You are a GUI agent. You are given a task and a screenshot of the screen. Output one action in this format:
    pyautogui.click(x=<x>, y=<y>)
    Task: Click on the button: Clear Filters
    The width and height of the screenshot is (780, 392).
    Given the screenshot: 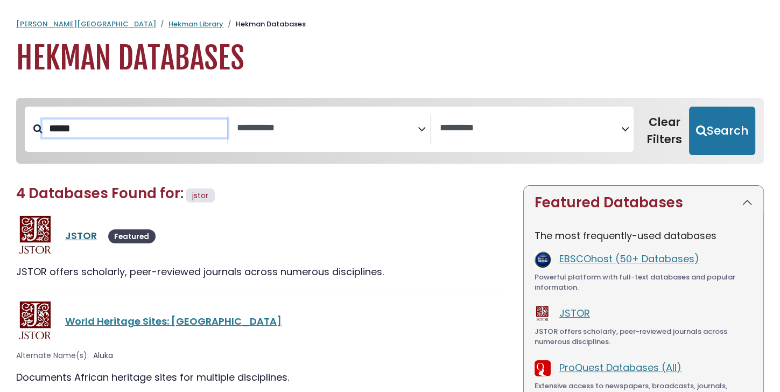 What is the action you would take?
    pyautogui.click(x=664, y=131)
    